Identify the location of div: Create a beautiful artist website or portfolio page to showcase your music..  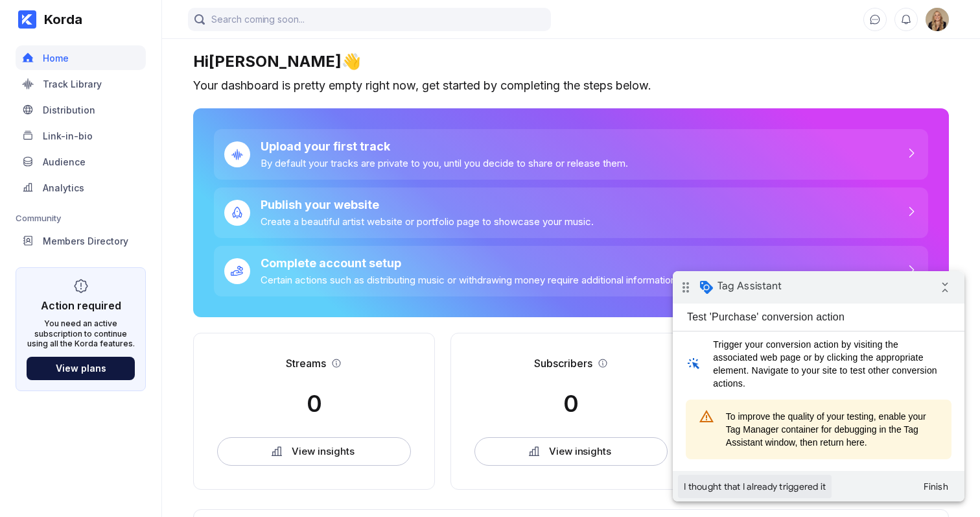
(427, 221).